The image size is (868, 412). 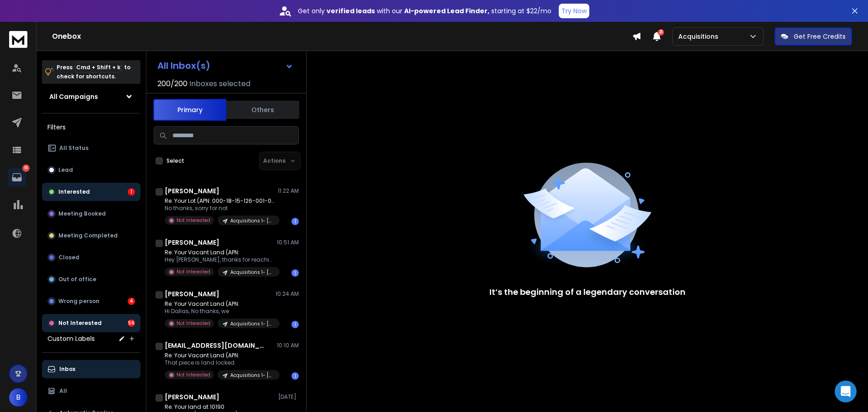 What do you see at coordinates (92, 214) in the screenshot?
I see `button: Meeting Booked` at bounding box center [92, 214].